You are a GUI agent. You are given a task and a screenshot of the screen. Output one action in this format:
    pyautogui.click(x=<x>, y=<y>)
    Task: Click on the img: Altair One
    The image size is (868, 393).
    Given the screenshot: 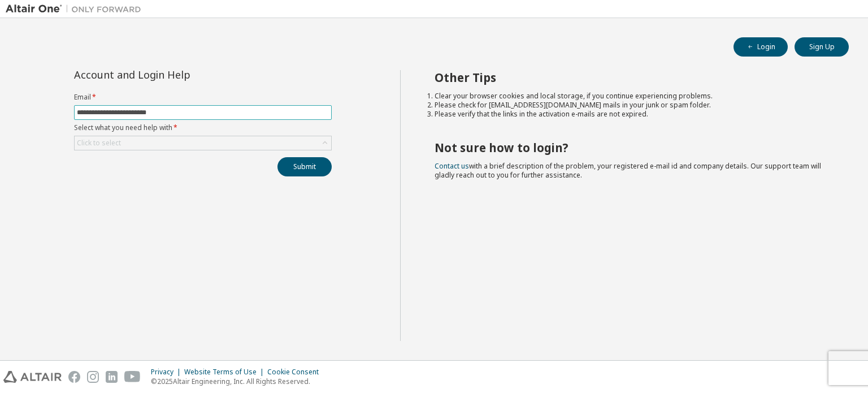 What is the action you would take?
    pyautogui.click(x=76, y=9)
    